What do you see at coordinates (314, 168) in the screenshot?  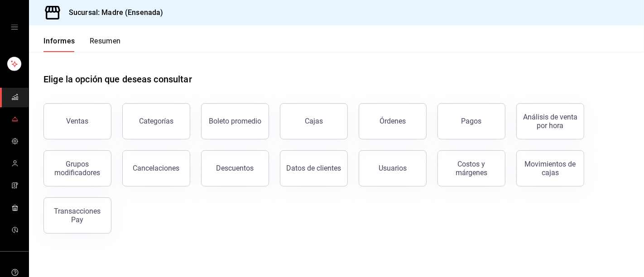 I see `font: Datos de clientes` at bounding box center [314, 168].